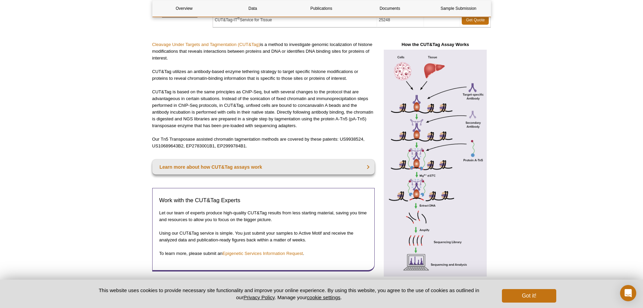  I want to click on p: To learn more, please submit an ., so click(263, 253).